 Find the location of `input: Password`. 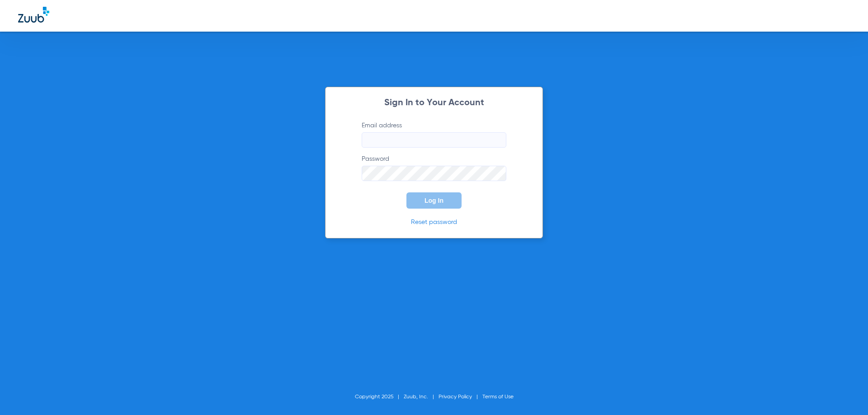

input: Password is located at coordinates (434, 174).